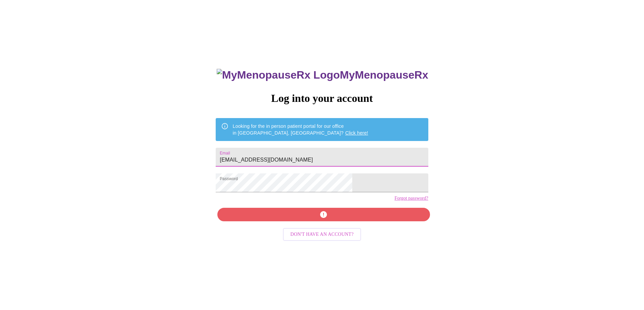 This screenshot has height=310, width=644. Describe the element at coordinates (322, 98) in the screenshot. I see `h3: Log into your account` at that location.